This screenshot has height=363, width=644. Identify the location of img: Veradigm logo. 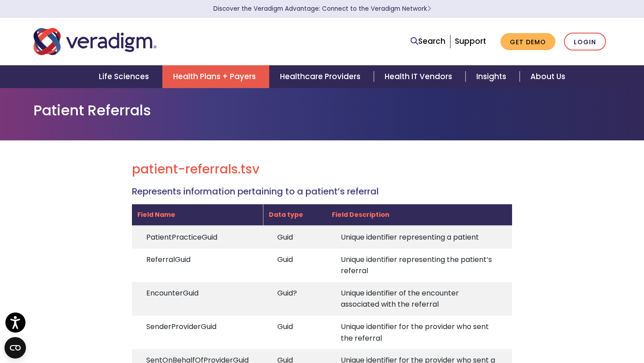
(95, 41).